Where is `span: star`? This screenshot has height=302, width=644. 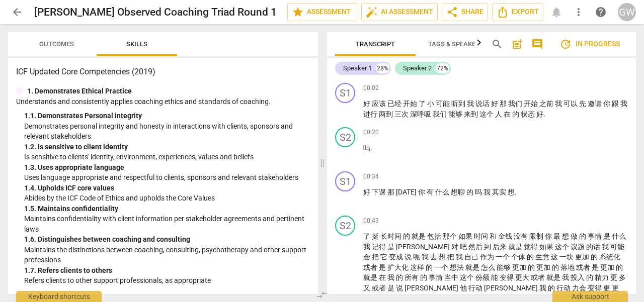
span: star is located at coordinates (298, 12).